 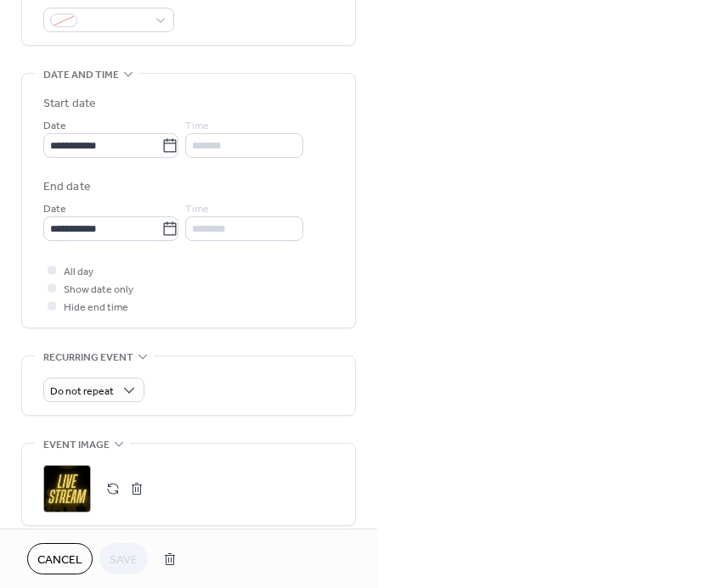 What do you see at coordinates (88, 357) in the screenshot?
I see `span: Recurring event` at bounding box center [88, 357].